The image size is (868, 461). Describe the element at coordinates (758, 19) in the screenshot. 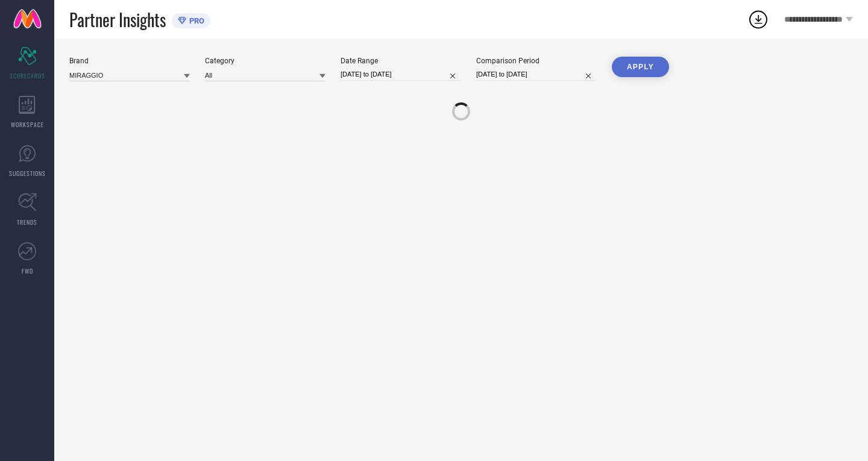

I see `div: Open download list` at that location.